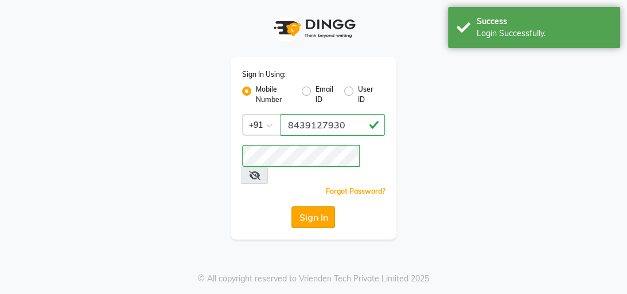  Describe the element at coordinates (544, 33) in the screenshot. I see `div: Login Successfully.` at that location.